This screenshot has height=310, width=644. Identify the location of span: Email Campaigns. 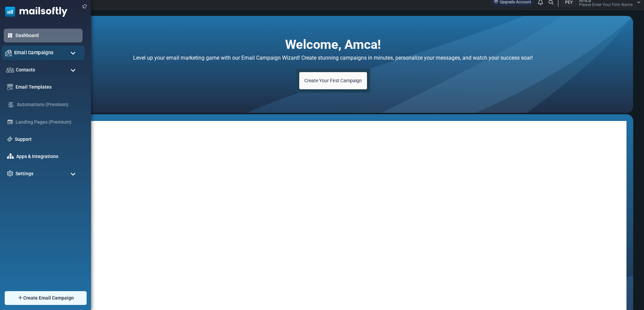
(34, 53).